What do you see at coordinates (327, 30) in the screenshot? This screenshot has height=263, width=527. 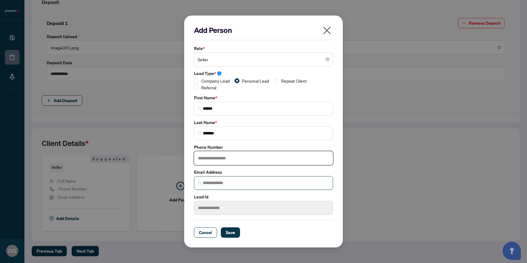 I see `span: close` at bounding box center [327, 30].